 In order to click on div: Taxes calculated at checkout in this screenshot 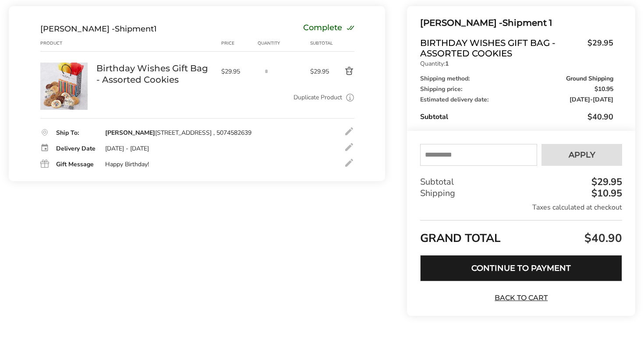, I will do `click(521, 207)`.